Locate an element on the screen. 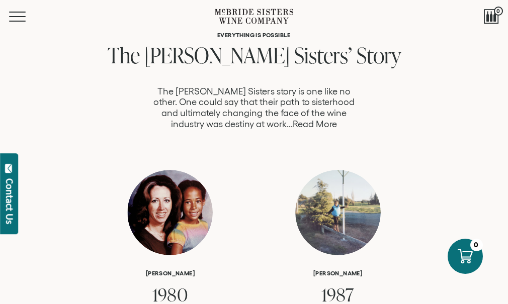 Image resolution: width=508 pixels, height=304 pixels. button: Mobile Menu Trigger is located at coordinates (27, 17).